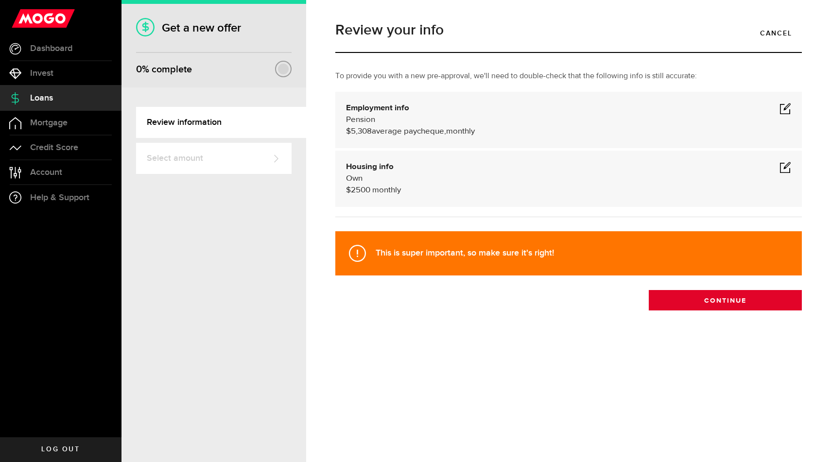 The width and height of the screenshot is (831, 462). Describe the element at coordinates (409, 131) in the screenshot. I see `span: average paycheque,` at that location.